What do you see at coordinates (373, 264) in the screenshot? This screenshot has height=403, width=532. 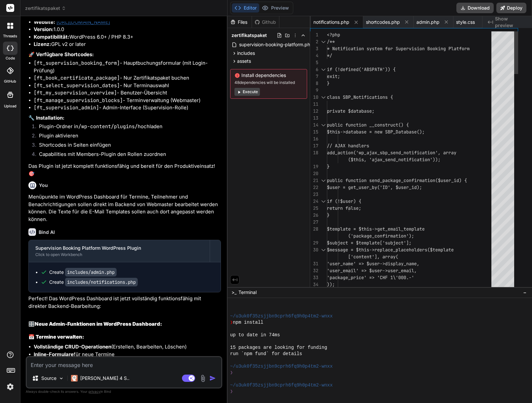 I see `span: 'user_name' => $user->display_name,` at bounding box center [373, 264].